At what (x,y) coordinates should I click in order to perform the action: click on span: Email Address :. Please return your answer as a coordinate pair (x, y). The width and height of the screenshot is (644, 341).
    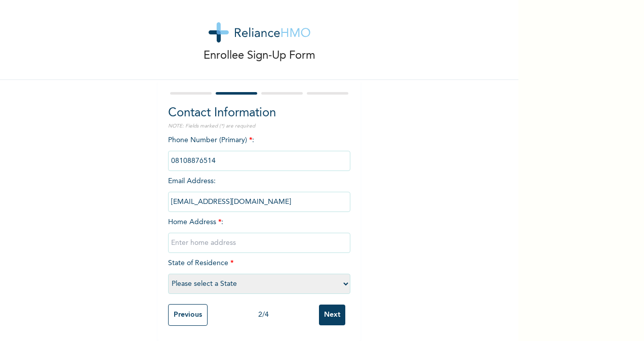
    Looking at the image, I should click on (259, 192).